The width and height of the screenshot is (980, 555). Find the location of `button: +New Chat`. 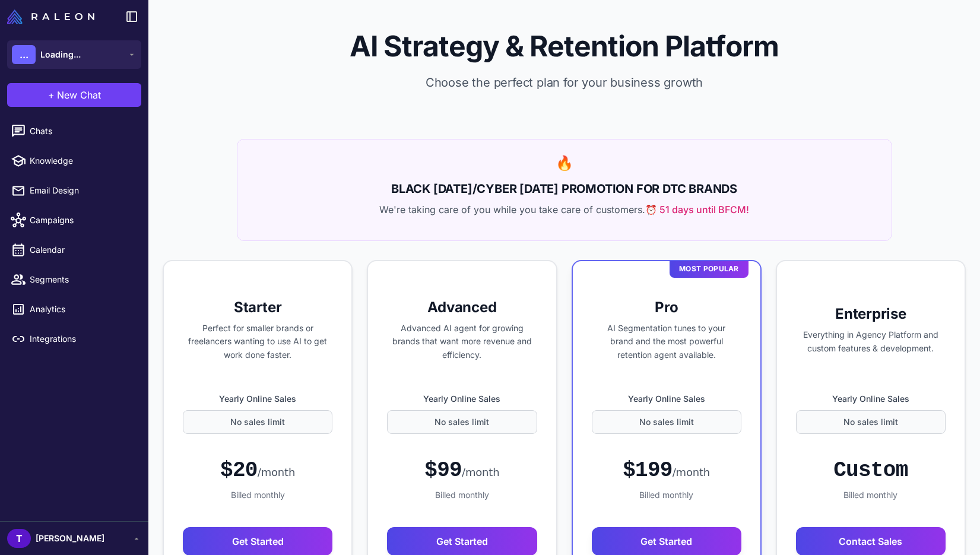

button: +New Chat is located at coordinates (75, 95).